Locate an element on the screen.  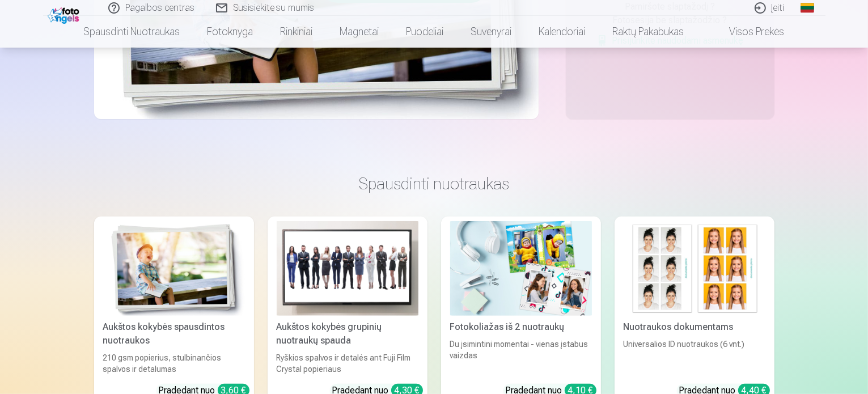
img: Nuotraukos dokumentams is located at coordinates (694, 268).